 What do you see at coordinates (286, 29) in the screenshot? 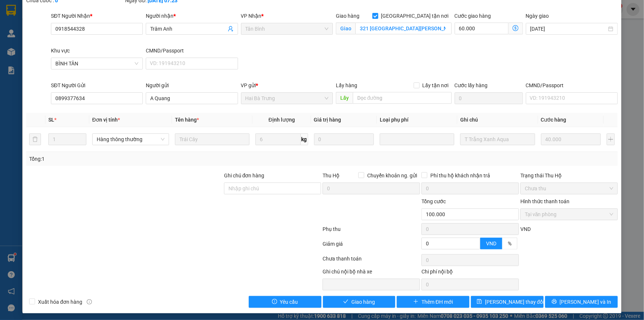
I see `span: Tân Bình` at bounding box center [286, 29].